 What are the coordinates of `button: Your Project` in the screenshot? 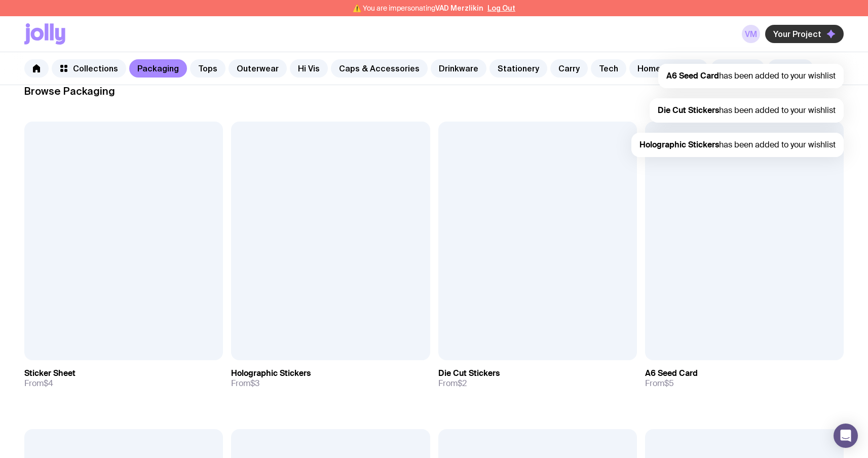 It's located at (804, 34).